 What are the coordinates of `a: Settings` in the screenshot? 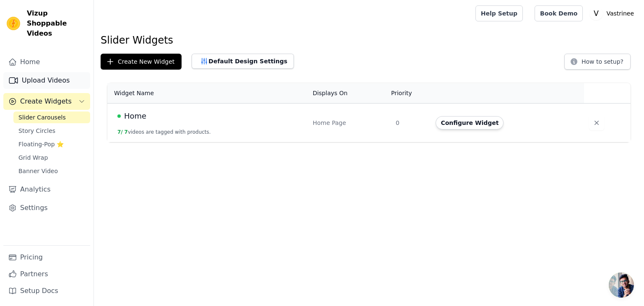 It's located at (47, 207).